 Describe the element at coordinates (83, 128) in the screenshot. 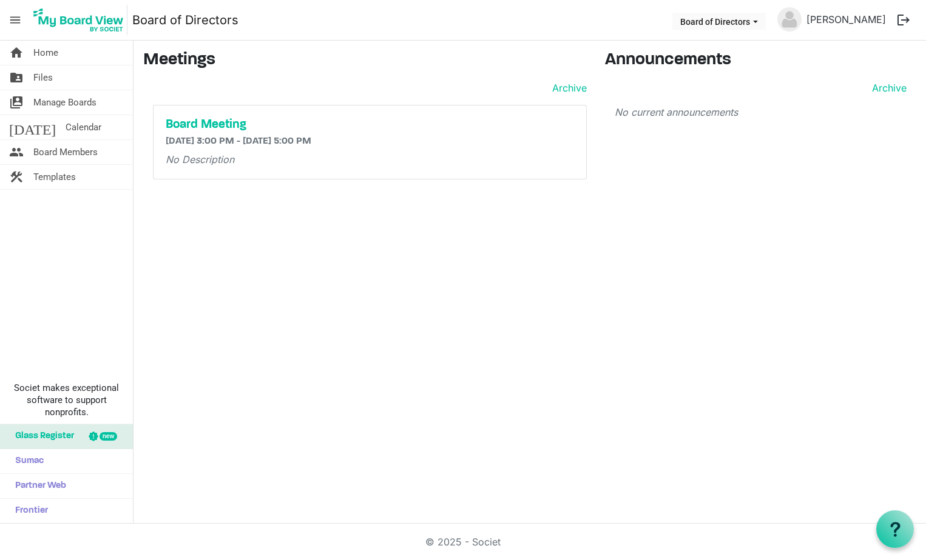

I see `span: Calendar` at that location.